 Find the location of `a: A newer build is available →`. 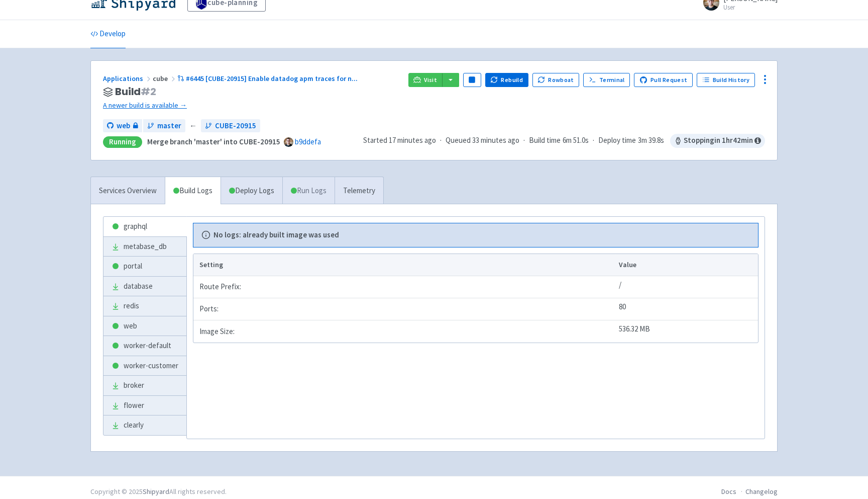

a: A newer build is available → is located at coordinates (252, 105).